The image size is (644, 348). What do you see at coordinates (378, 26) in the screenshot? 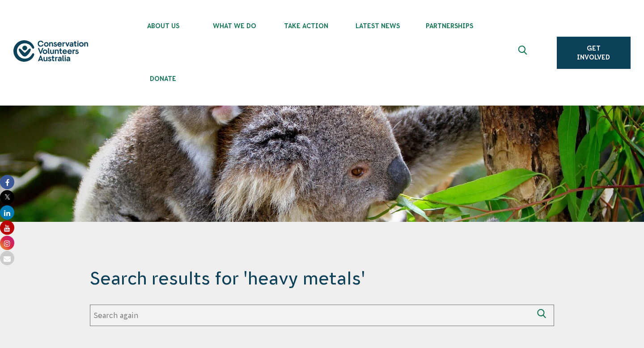
I see `span: Latest News` at bounding box center [378, 26].